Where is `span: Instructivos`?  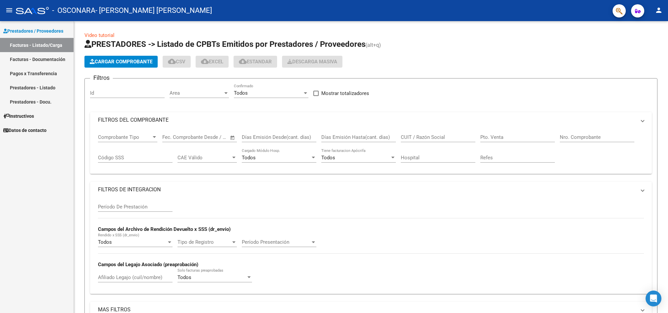 span: Instructivos is located at coordinates (18, 116).